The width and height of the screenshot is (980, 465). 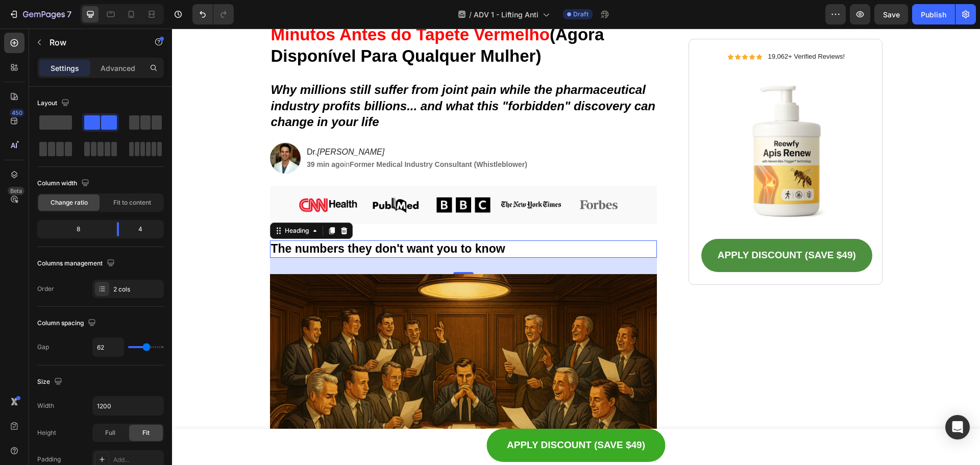 What do you see at coordinates (65, 68) in the screenshot?
I see `p: Settings` at bounding box center [65, 68].